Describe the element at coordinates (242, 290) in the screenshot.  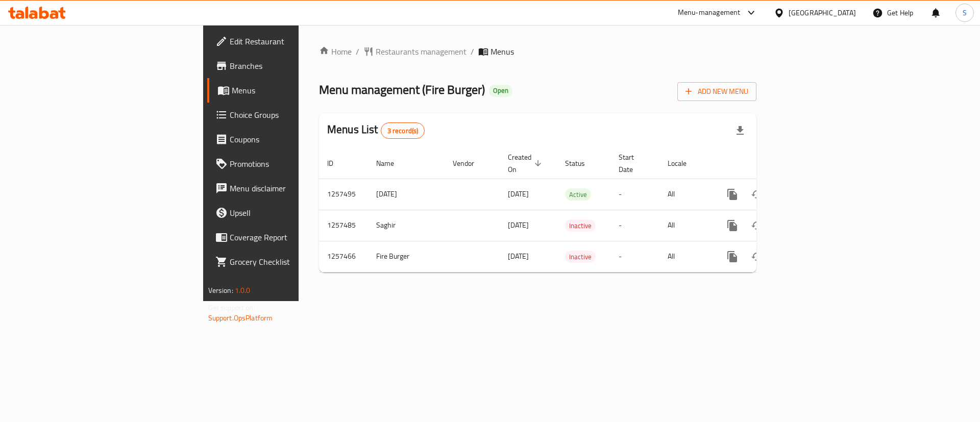
I see `span: 1.0.0` at that location.